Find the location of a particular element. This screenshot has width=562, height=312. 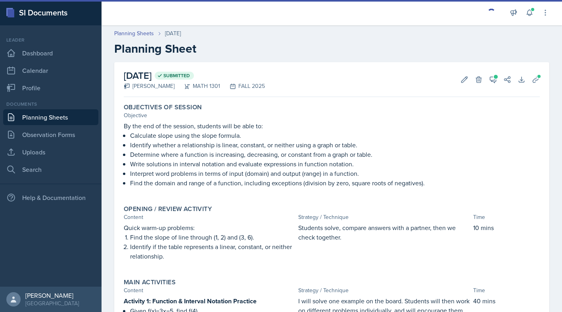

a: Observation Forms is located at coordinates (51, 135).